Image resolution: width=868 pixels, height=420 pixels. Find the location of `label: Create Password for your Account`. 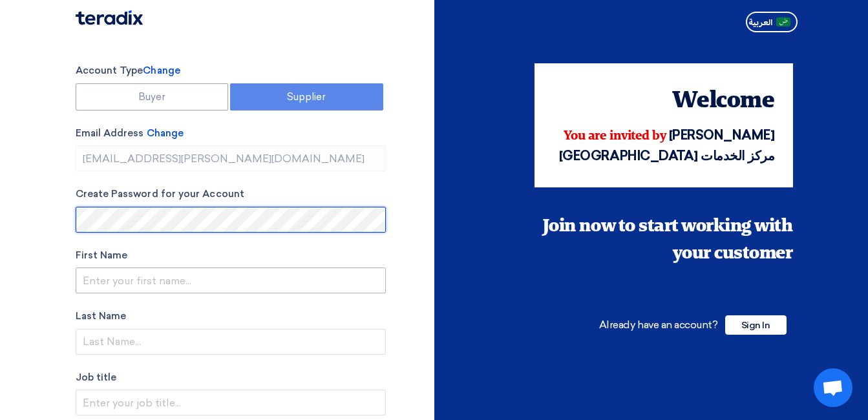

label: Create Password for your Account is located at coordinates (231, 193).